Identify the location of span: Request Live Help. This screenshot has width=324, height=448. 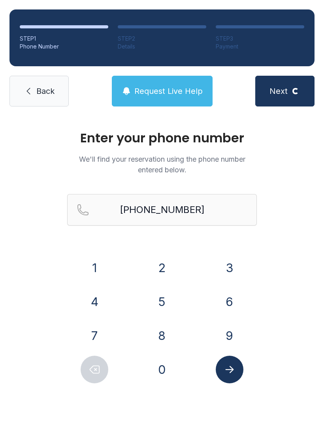
(168, 91).